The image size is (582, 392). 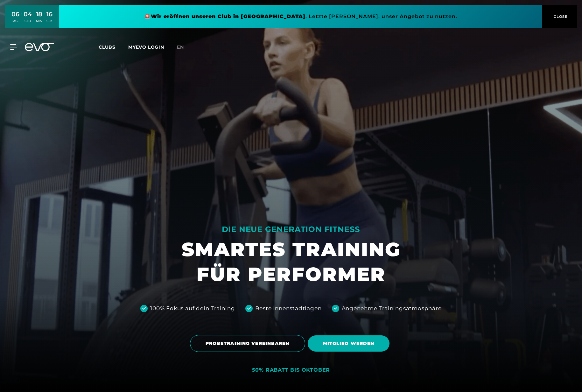 What do you see at coordinates (193, 308) in the screenshot?
I see `div: 100% Fokus auf dein Training` at bounding box center [193, 308].